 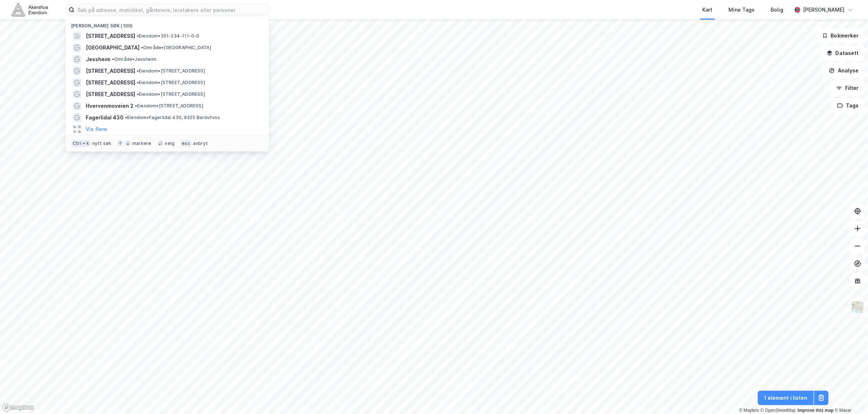 What do you see at coordinates (777, 10) in the screenshot?
I see `div: Bolig` at bounding box center [777, 10].